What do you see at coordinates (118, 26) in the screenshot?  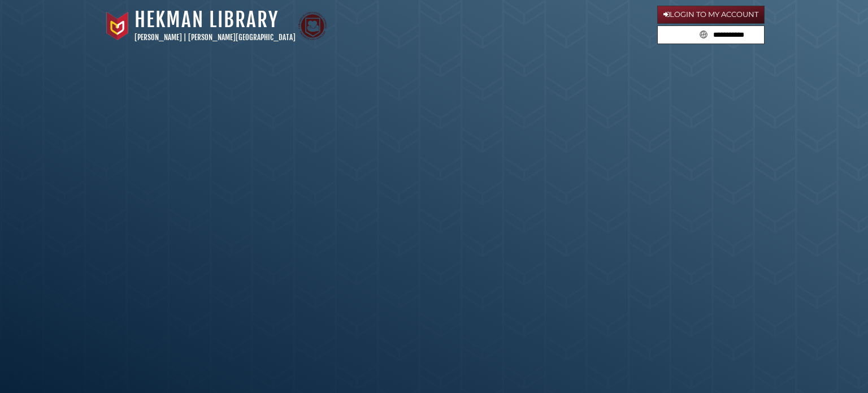 I see `img: Calvin University` at bounding box center [118, 26].